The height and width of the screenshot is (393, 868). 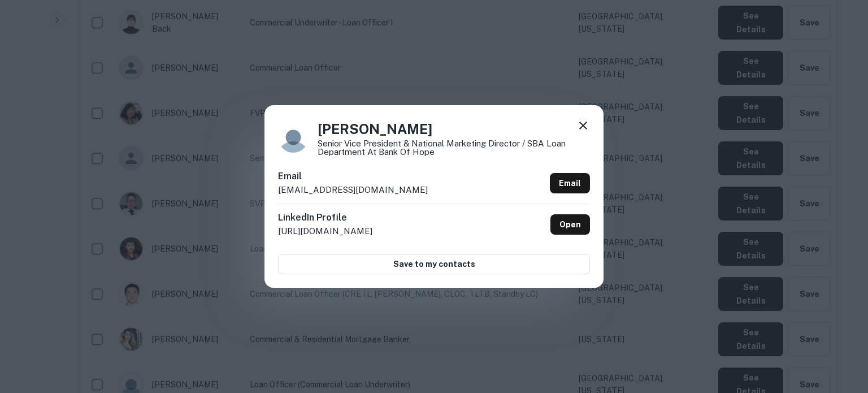 I want to click on div: Chat Widget, so click(x=840, y=330).